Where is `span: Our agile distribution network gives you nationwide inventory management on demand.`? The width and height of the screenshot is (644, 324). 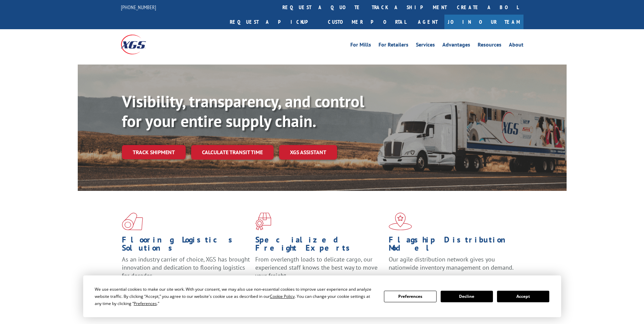
span: Our agile distribution network gives you nationwide inventory management on demand. is located at coordinates (451, 263).